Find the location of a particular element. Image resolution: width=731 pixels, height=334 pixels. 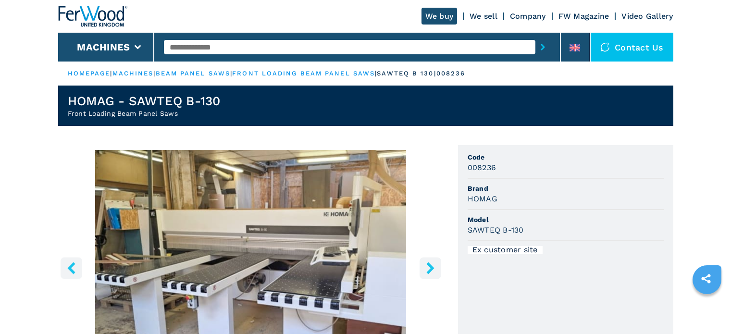

button: left-button is located at coordinates (71, 268).